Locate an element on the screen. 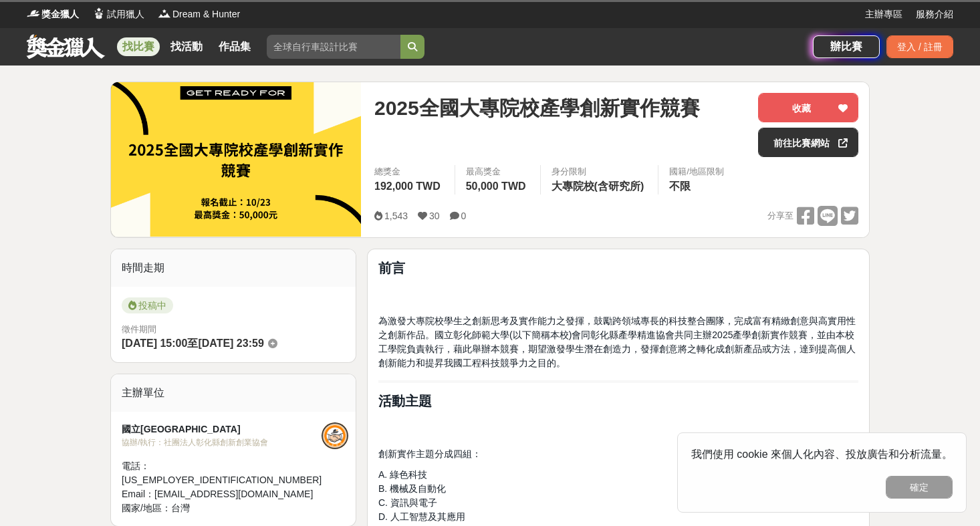  a: 前往比賽網站 is located at coordinates (808, 143).